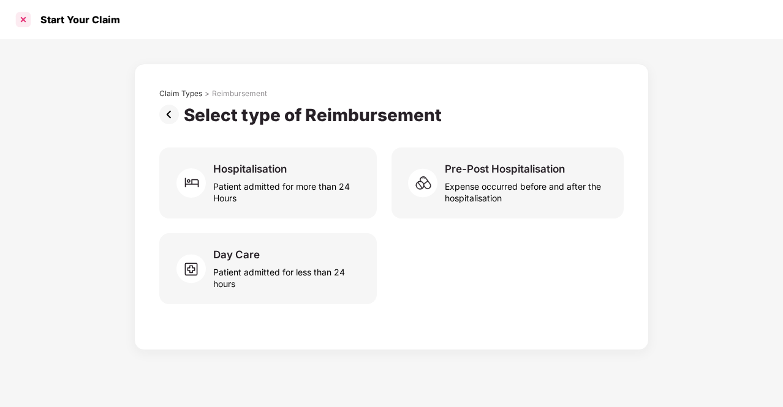 The height and width of the screenshot is (407, 783). I want to click on div: Hospitalisation, so click(250, 169).